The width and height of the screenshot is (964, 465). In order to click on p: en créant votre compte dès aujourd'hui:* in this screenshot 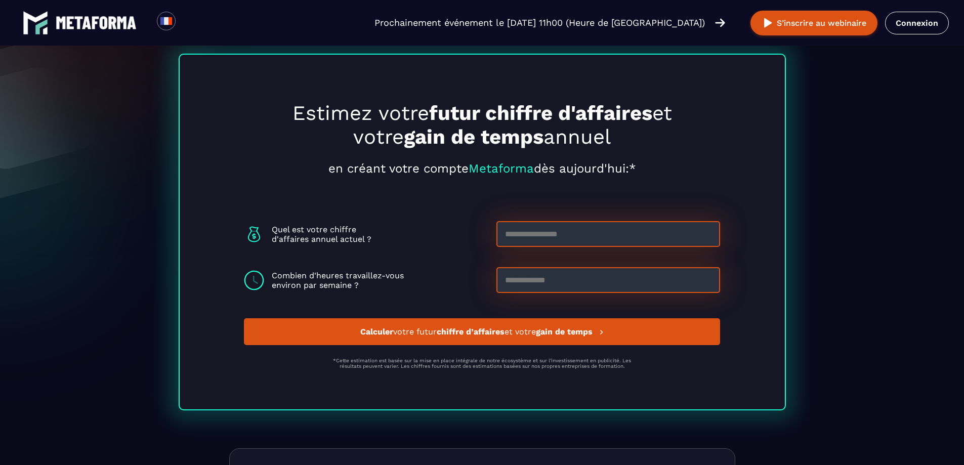, I will do `click(482, 169)`.